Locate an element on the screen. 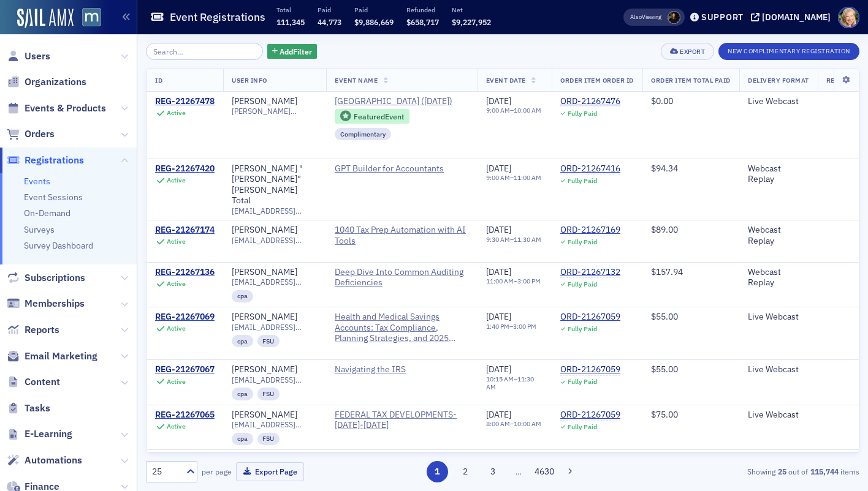 The image size is (868, 491). span: Tasks is located at coordinates (37, 409).